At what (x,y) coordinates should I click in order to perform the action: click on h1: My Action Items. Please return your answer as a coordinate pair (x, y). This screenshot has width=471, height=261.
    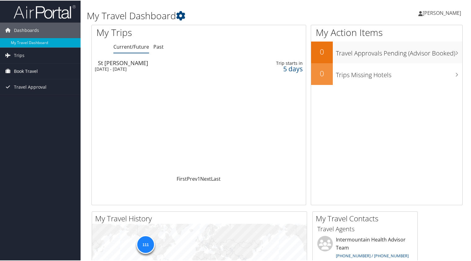
    Looking at the image, I should click on (387, 32).